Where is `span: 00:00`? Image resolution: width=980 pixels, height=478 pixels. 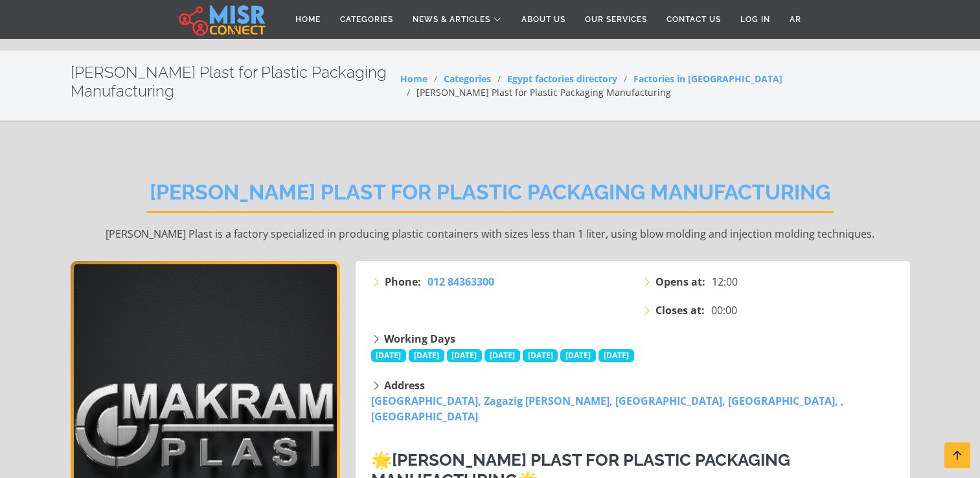
span: 00:00 is located at coordinates (724, 310).